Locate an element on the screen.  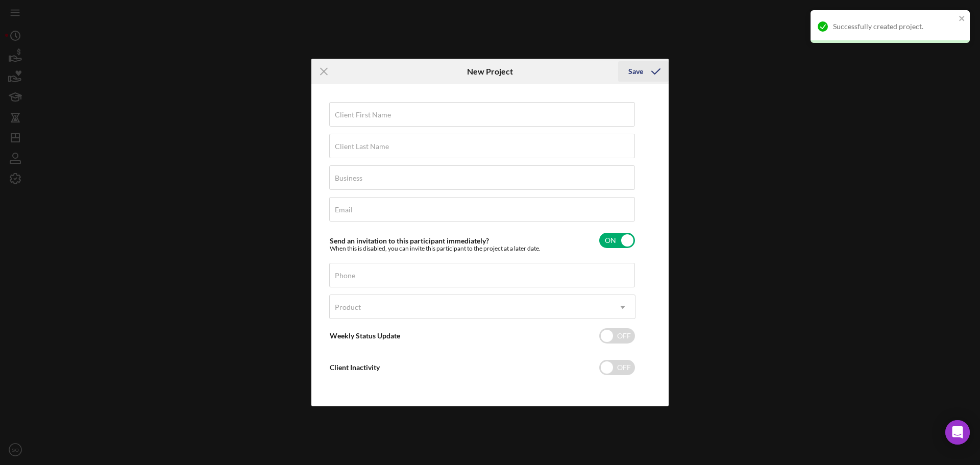
button: Save is located at coordinates (643, 72).